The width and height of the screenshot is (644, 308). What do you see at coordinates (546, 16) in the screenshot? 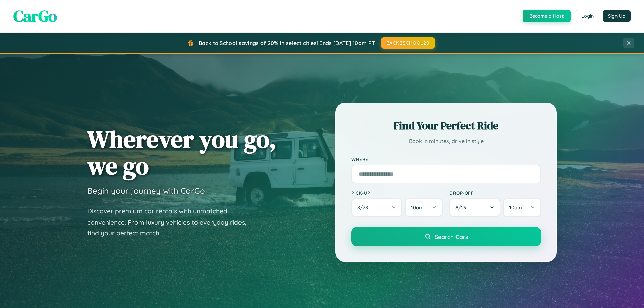
I see `button: Become a Host` at bounding box center [546, 16].